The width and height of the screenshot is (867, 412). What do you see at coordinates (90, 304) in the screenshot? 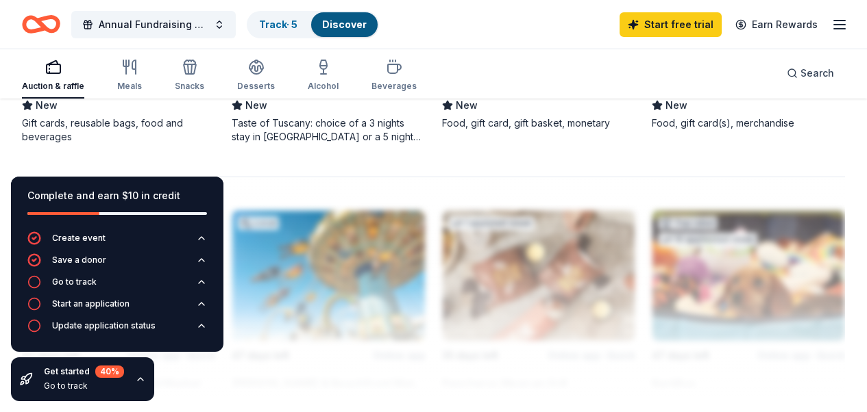
I see `div: Start an application` at bounding box center [90, 304].